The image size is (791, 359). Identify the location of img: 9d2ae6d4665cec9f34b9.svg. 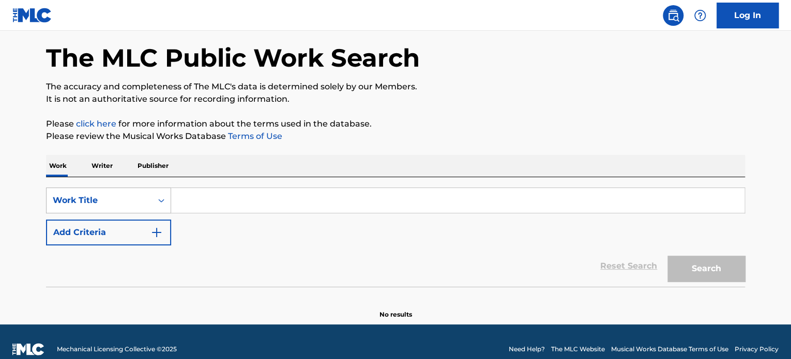
(157, 233).